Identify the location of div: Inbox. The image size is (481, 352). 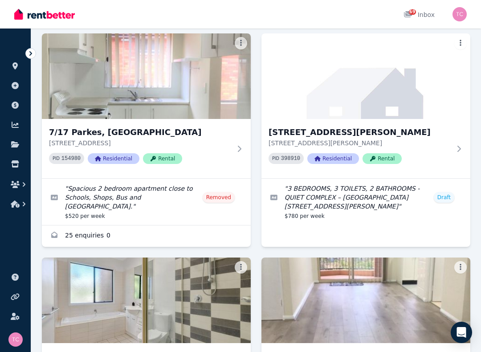
(419, 15).